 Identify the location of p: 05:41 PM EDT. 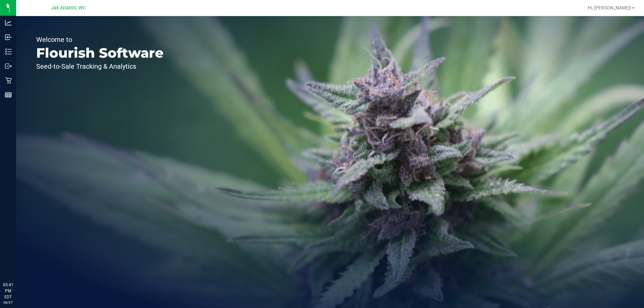
(8, 291).